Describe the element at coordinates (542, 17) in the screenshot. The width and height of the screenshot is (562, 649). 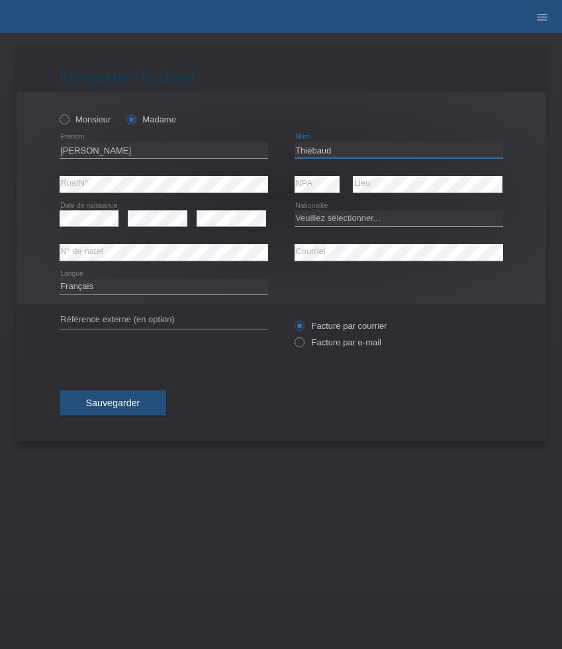
I see `a: menu` at that location.